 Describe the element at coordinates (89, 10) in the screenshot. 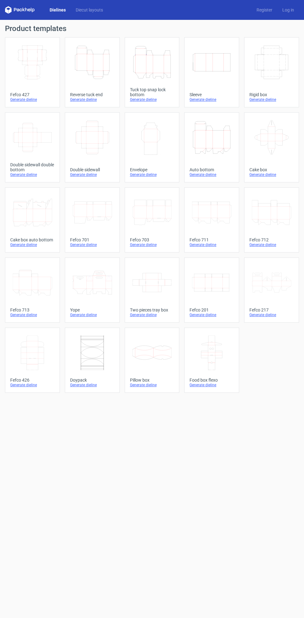

I see `a: Diecut layouts` at that location.